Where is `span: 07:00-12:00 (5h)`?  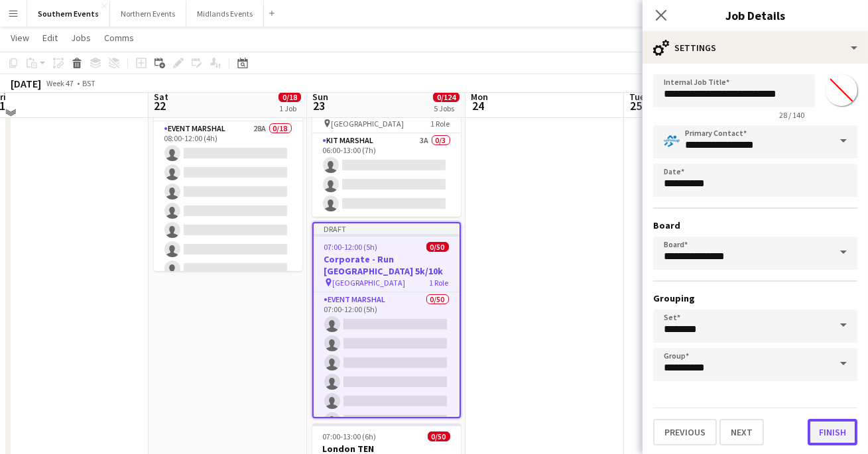 span: 07:00-12:00 (5h) is located at coordinates (351, 246).